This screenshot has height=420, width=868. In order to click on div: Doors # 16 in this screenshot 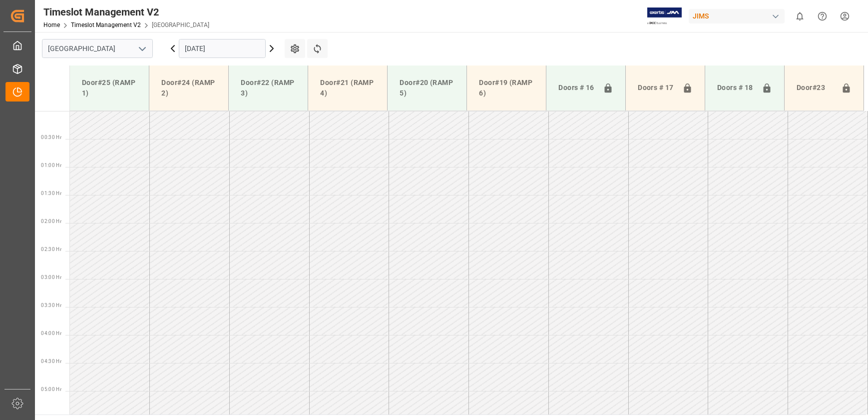, I will do `click(576, 88)`.